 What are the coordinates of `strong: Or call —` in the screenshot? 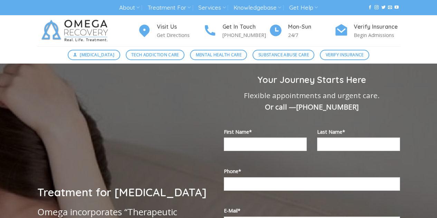 It's located at (312, 107).